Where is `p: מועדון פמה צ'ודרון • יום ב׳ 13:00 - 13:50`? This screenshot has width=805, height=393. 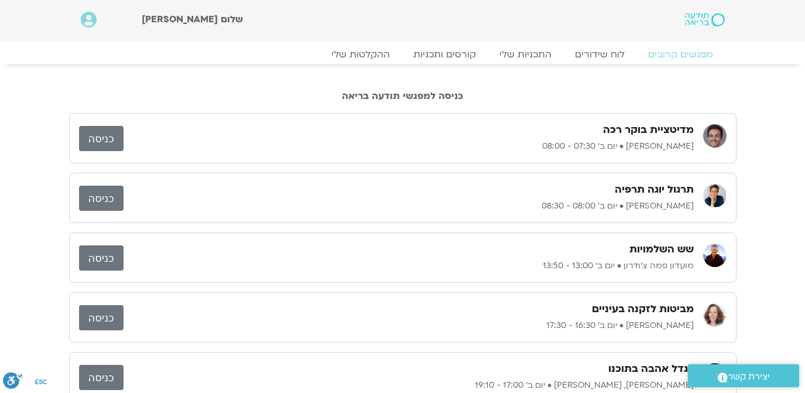 p: מועדון פמה צ'ודרון • יום ב׳ 13:00 - 13:50 is located at coordinates (409, 266).